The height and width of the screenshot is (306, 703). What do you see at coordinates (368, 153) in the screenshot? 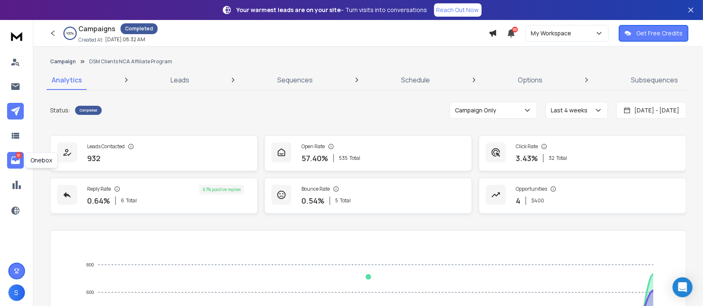
I see `a: Open Rate57.40%535Total` at bounding box center [368, 153].